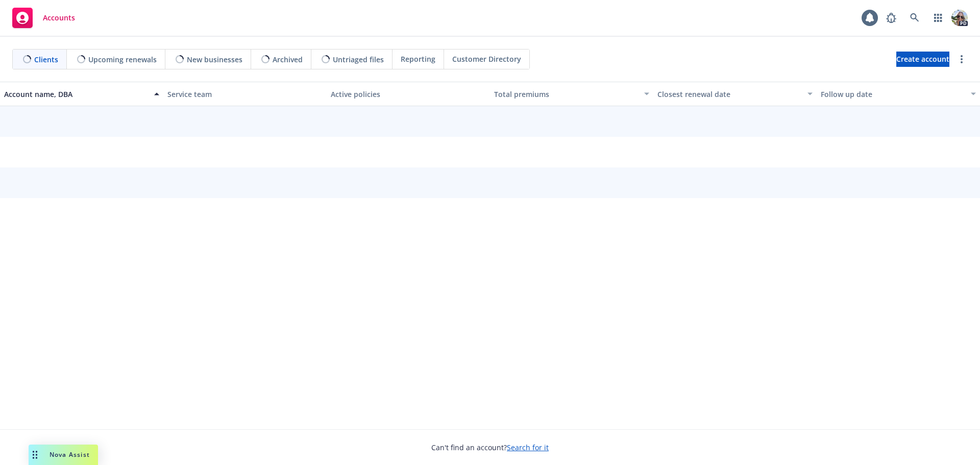 This screenshot has width=980, height=465. What do you see at coordinates (486, 59) in the screenshot?
I see `span: Customer Directory` at bounding box center [486, 59].